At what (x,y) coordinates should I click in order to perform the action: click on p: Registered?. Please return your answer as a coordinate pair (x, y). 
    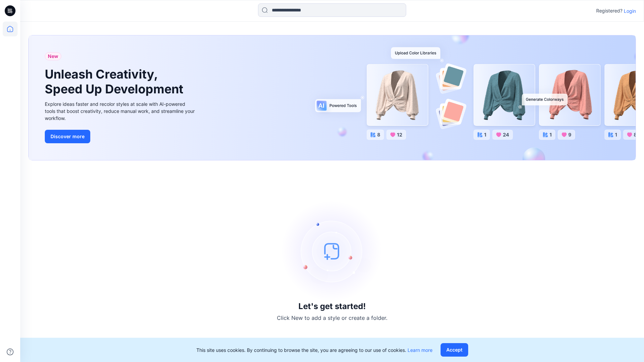
    Looking at the image, I should click on (609, 11).